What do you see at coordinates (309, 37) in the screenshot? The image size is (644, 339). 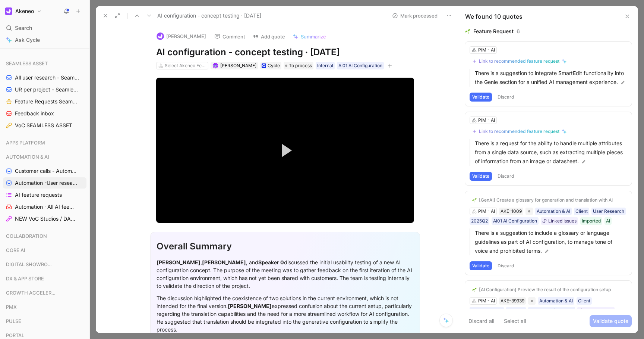 I see `button: Summarize` at bounding box center [309, 37].